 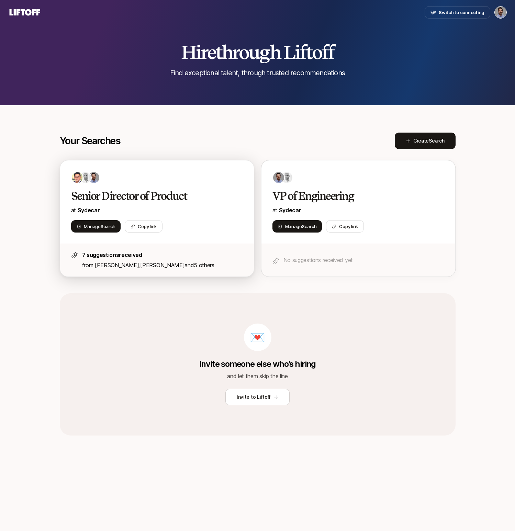 What do you see at coordinates (163, 255) in the screenshot?
I see `p: 7 suggestions received` at bounding box center [163, 255].